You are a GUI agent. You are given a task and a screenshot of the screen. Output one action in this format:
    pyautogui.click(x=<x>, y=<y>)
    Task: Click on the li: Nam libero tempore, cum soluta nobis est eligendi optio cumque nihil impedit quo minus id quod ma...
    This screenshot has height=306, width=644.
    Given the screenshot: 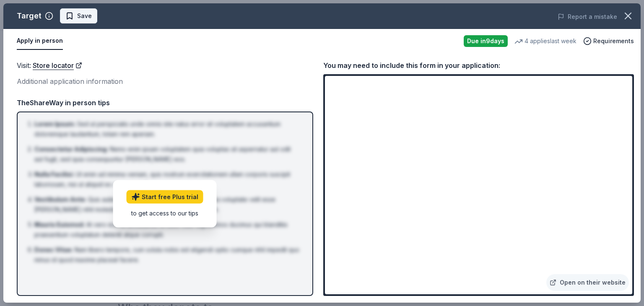 What is the action you would take?
    pyautogui.click(x=167, y=254)
    